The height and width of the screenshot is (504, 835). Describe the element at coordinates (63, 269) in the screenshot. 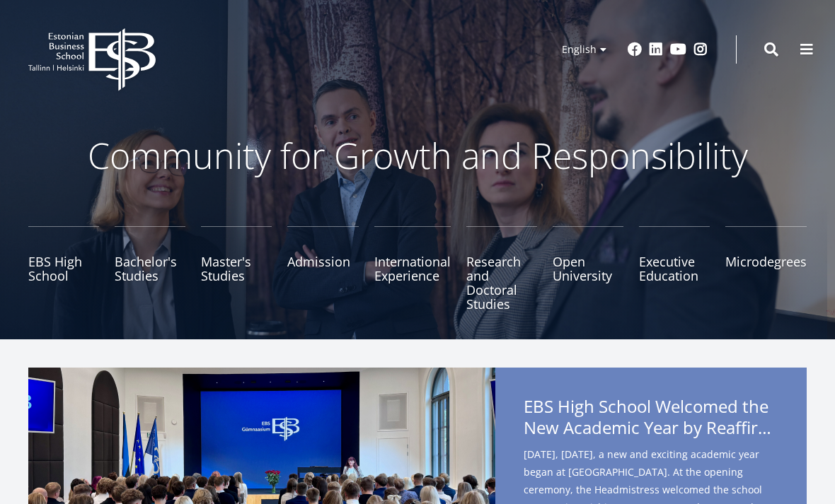

I see `a: EBS High School` at that location.